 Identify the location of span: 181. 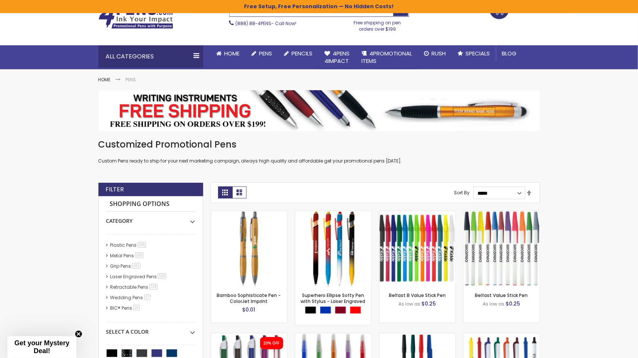
(136, 265).